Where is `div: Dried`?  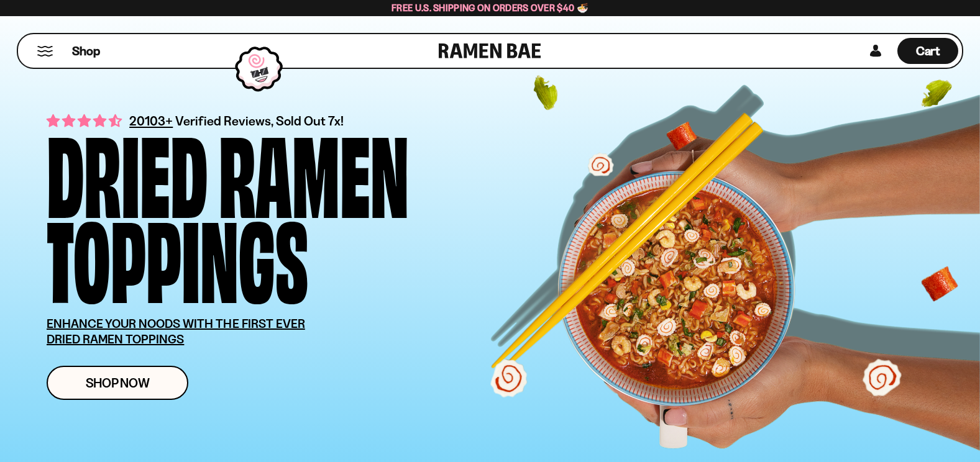 div: Dried is located at coordinates (127, 170).